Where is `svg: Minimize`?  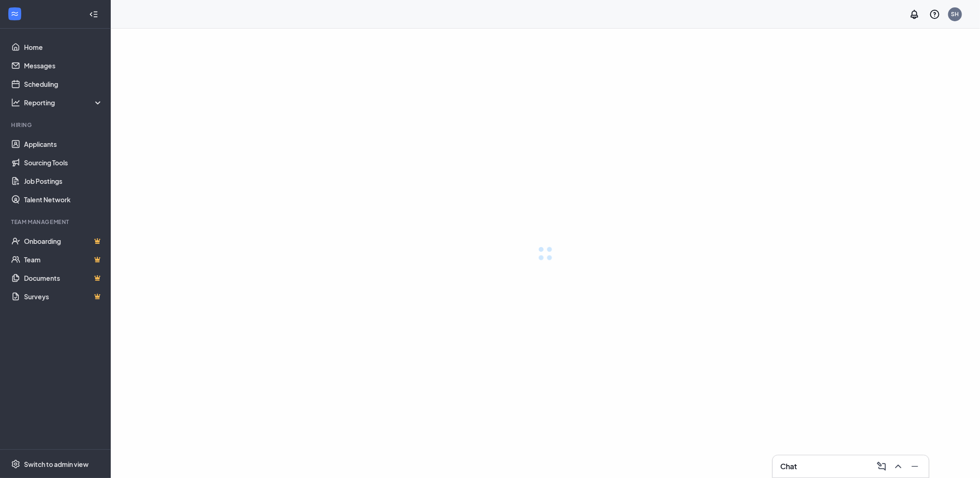
svg: Minimize is located at coordinates (915, 466).